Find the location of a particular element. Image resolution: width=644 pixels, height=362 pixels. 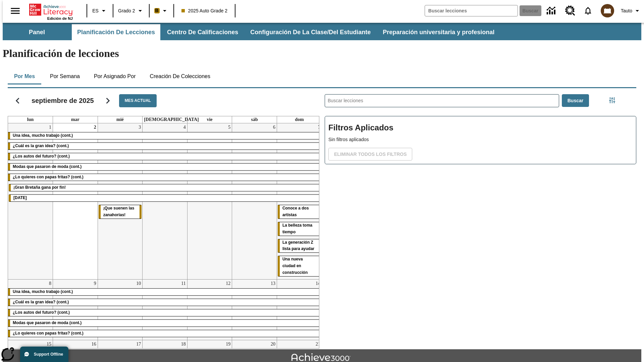

a: Notificaciones is located at coordinates (588, 10).